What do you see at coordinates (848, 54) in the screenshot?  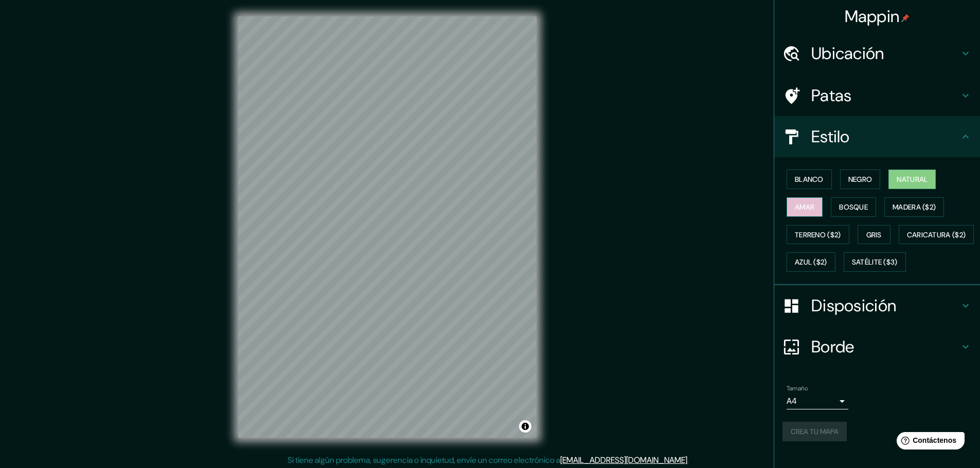 I see `font: Ubicación` at bounding box center [848, 54].